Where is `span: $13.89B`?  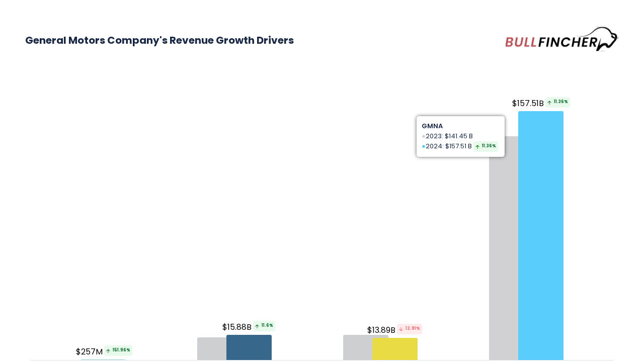 span: $13.89B is located at coordinates (395, 330).